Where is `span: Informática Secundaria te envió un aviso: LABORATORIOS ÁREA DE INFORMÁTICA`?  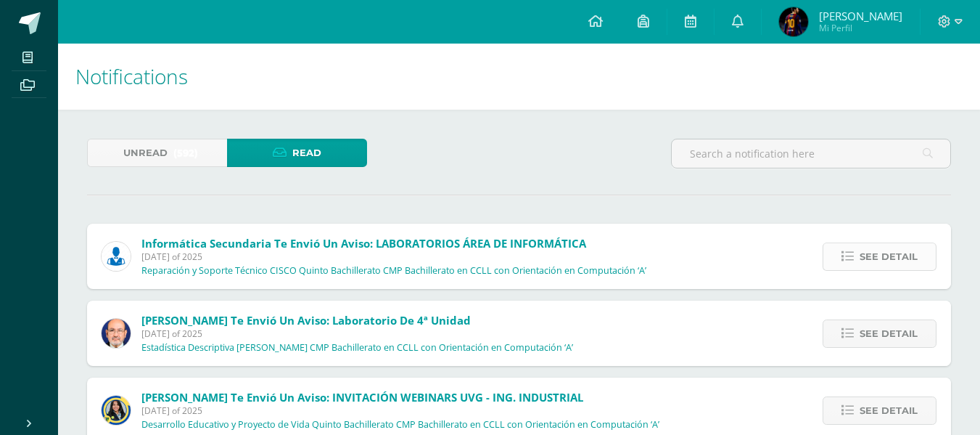 span: Informática Secundaria te envió un aviso: LABORATORIOS ÁREA DE INFORMÁTICA is located at coordinates (364, 243).